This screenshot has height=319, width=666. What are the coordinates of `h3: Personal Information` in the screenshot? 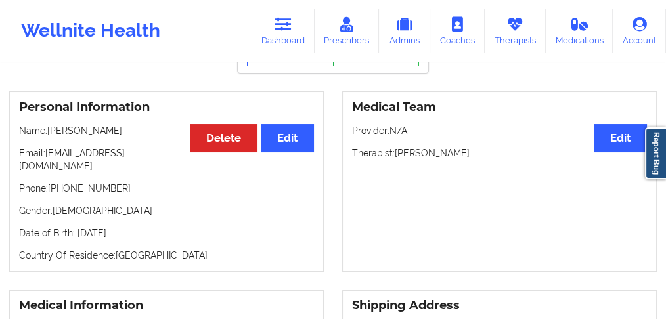 It's located at (166, 107).